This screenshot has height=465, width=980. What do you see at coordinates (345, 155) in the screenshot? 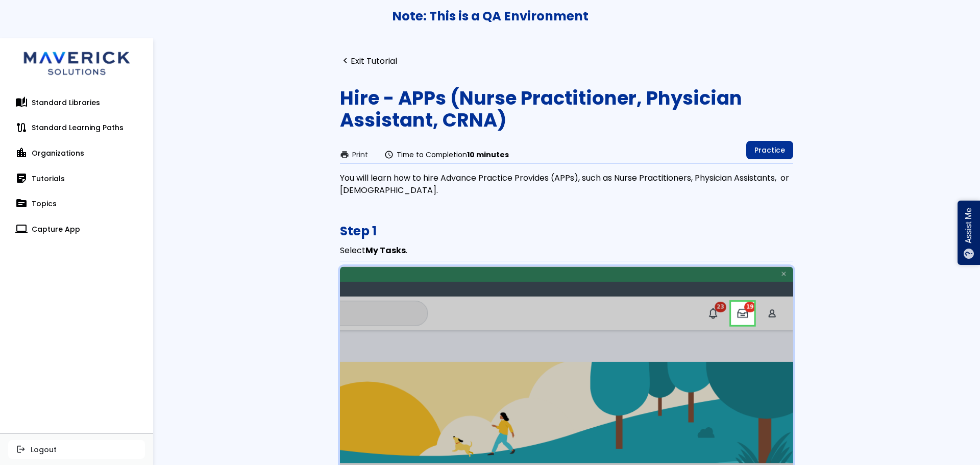
I see `span: print` at bounding box center [345, 155].